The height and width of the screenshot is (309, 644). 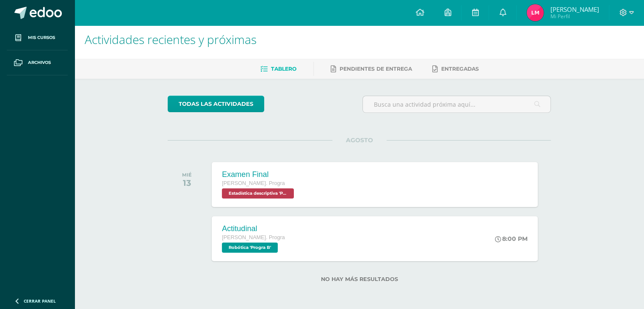 I want to click on span: AGOSTO, so click(x=359, y=140).